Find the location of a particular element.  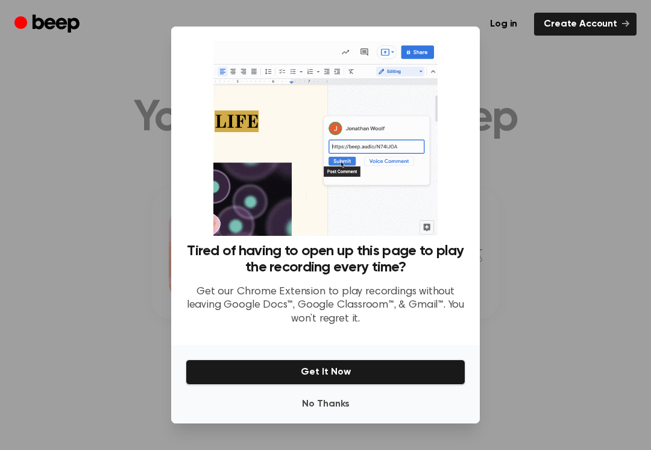

a: Beep is located at coordinates (48, 24).